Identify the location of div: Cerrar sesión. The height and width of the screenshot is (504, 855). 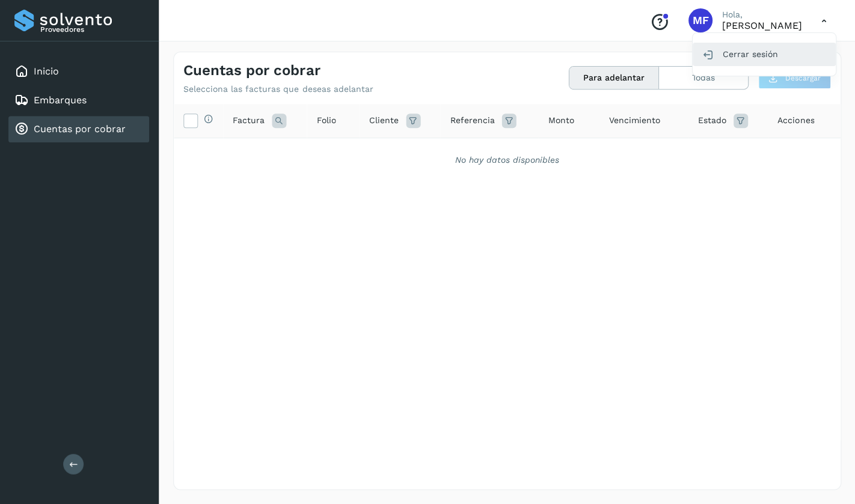
(764, 54).